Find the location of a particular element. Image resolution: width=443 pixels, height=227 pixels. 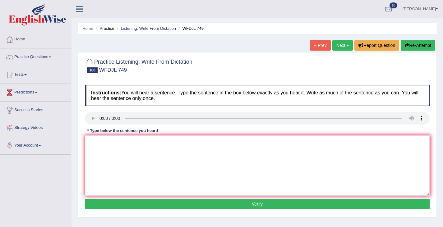

a: Tests is located at coordinates (36, 74).